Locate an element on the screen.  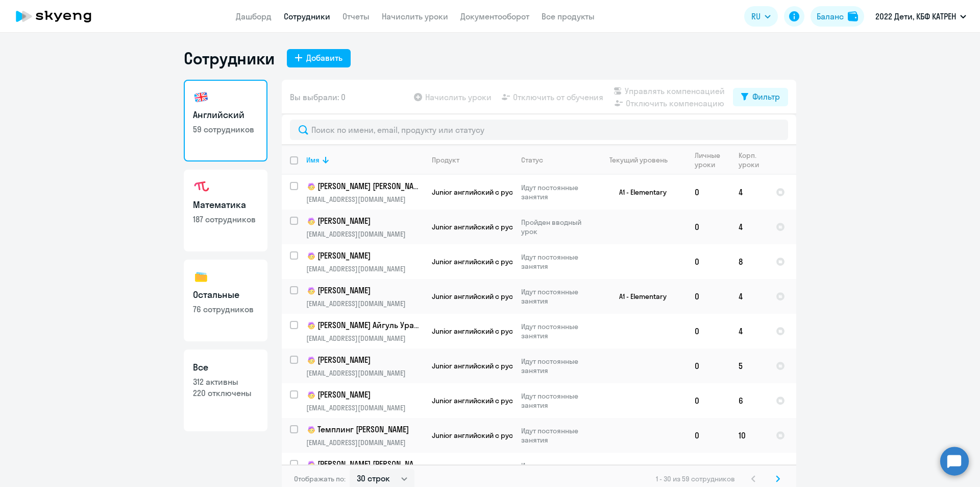
button: Балансbalance is located at coordinates (838, 17).